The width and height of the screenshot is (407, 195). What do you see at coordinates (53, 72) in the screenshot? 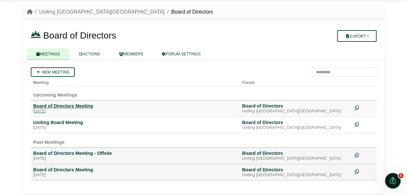
I see `a: New meeting` at bounding box center [53, 72].